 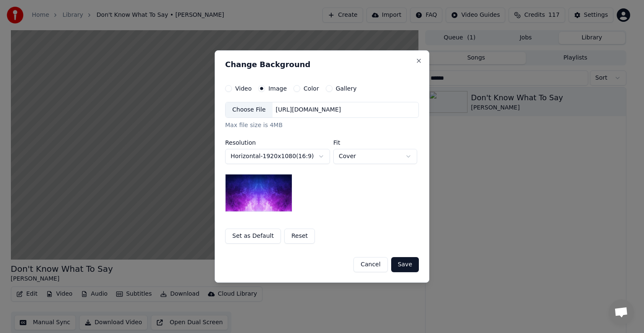 What do you see at coordinates (278, 143) in the screenshot?
I see `label: Resolution` at bounding box center [278, 143].